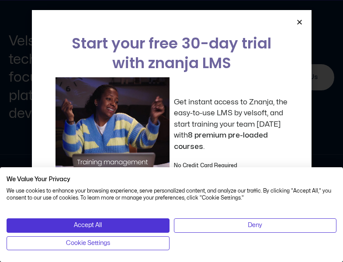  Describe the element at coordinates (88, 225) in the screenshot. I see `span: Accept All` at that location.